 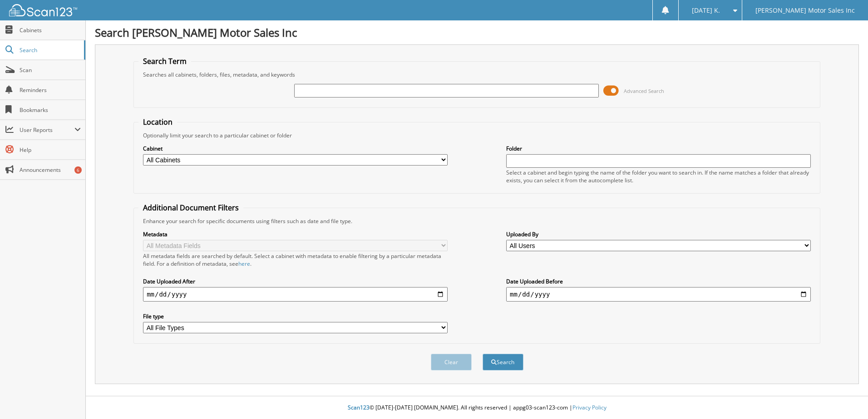 What do you see at coordinates (50, 50) in the screenshot?
I see `span: Search` at bounding box center [50, 50].